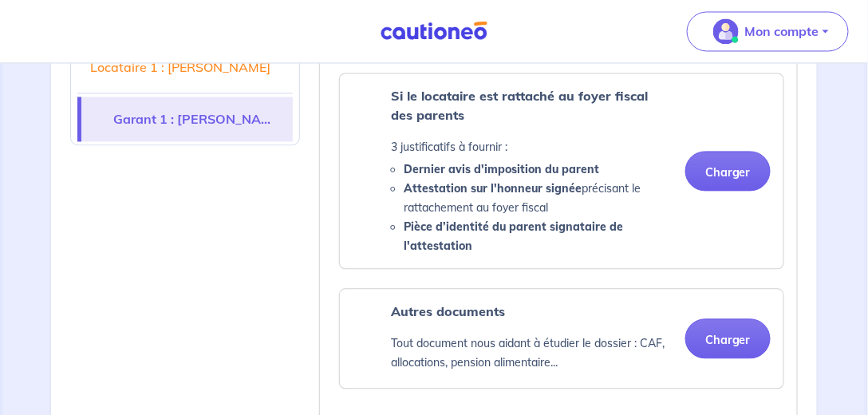  Describe the element at coordinates (493, 189) in the screenshot. I see `strong: Attestation sur l'honneur signée` at that location.